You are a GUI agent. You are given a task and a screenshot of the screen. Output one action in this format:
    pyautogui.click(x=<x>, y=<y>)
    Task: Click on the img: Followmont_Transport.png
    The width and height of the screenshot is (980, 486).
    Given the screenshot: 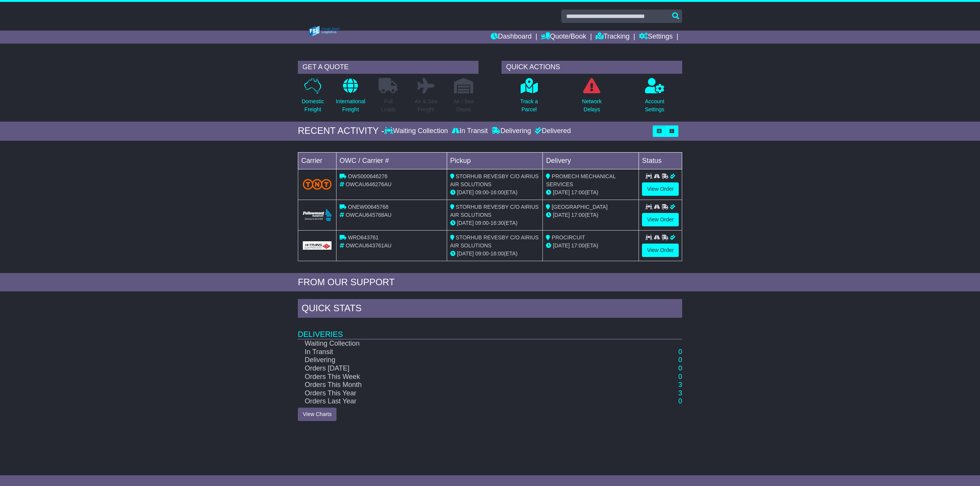 What is the action you would take?
    pyautogui.click(x=317, y=215)
    